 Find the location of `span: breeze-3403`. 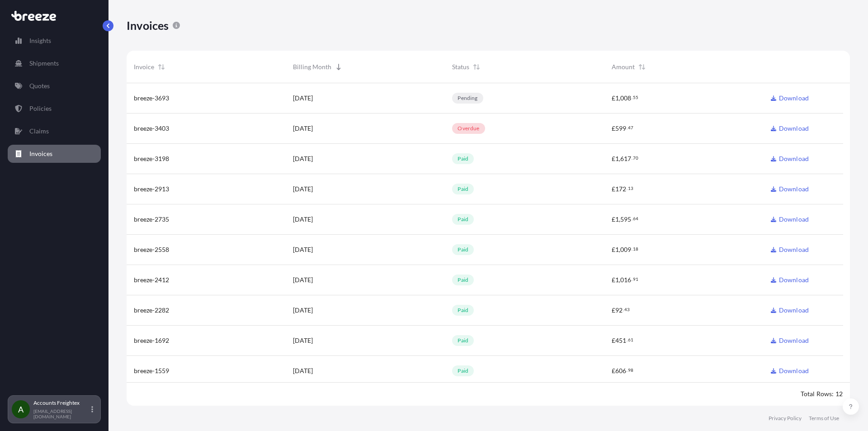

span: breeze-3403 is located at coordinates (151, 128).